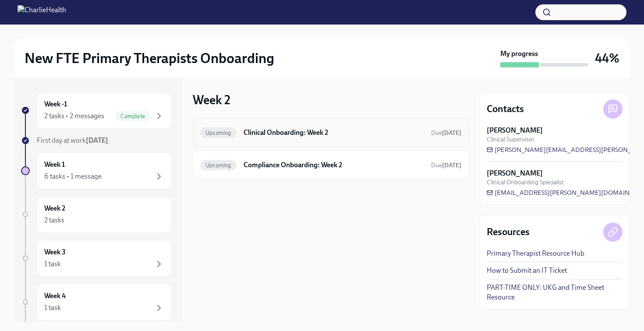 The image size is (644, 331). What do you see at coordinates (74, 116) in the screenshot?
I see `div: 2 tasks • 2 messages` at bounding box center [74, 116].